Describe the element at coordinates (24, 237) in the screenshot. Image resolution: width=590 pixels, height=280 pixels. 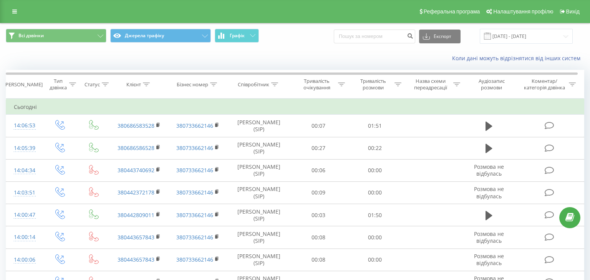
I see `div: 14:00:14` at that location.